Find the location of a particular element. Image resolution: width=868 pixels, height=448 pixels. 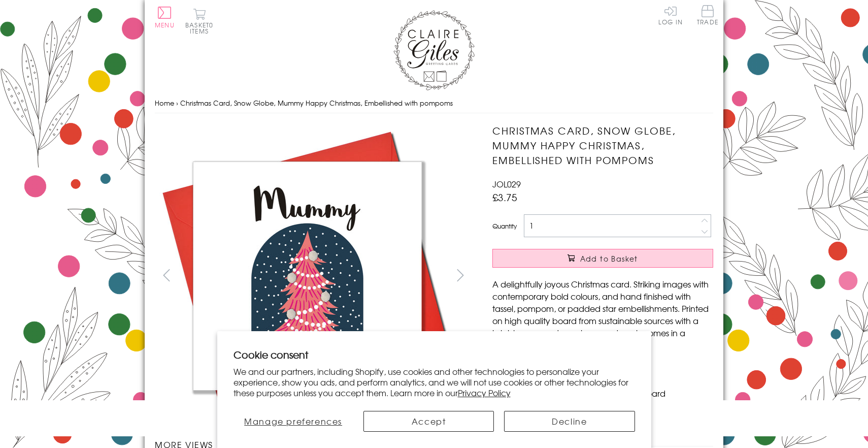

img: Claire Giles Greetings Cards is located at coordinates (434, 51).